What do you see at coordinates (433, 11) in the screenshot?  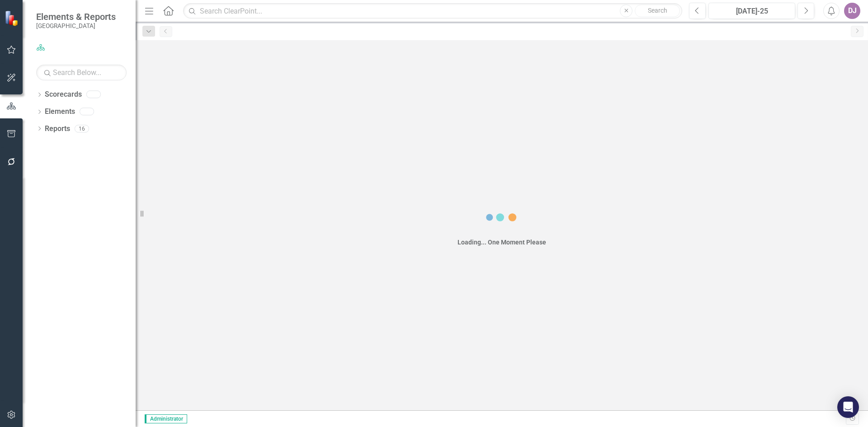 I see `input: Search ClearPoint...` at bounding box center [433, 11].